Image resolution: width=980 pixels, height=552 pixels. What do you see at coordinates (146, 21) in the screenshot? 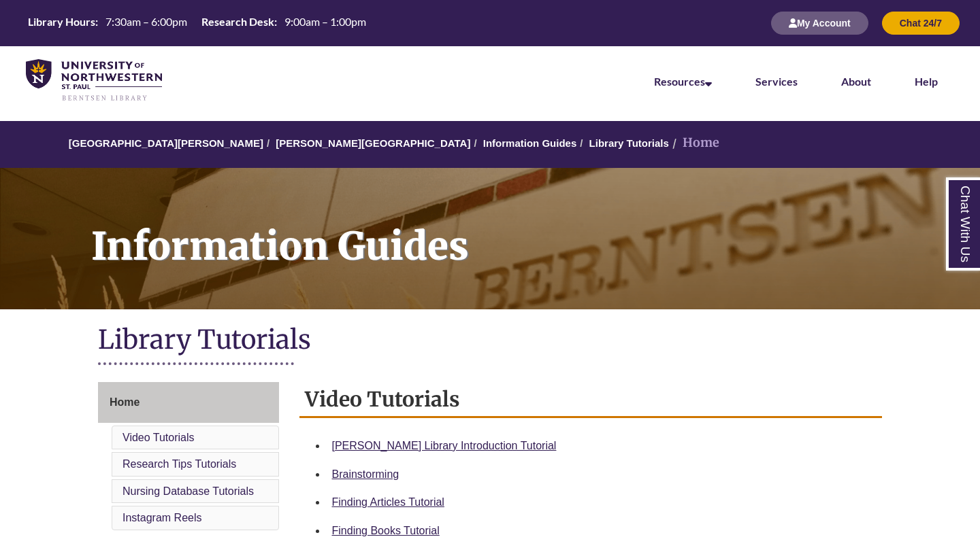
I see `span: 7:30am – 6:00pm` at bounding box center [146, 21].